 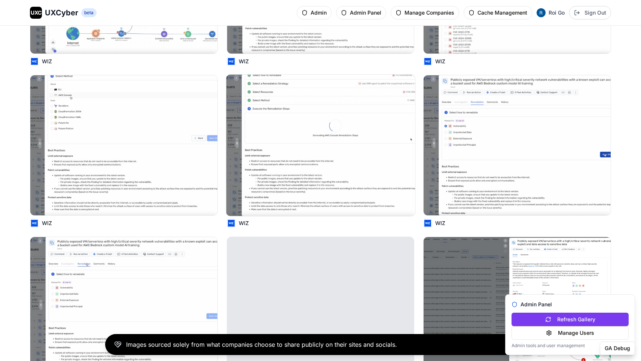 I want to click on a: UXCUXCyberbeta, so click(x=63, y=13).